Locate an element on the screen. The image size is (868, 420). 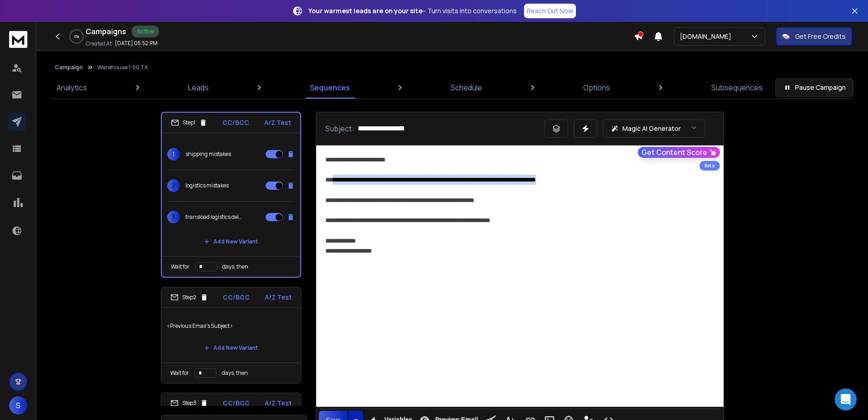
div: Beta is located at coordinates (709, 166).